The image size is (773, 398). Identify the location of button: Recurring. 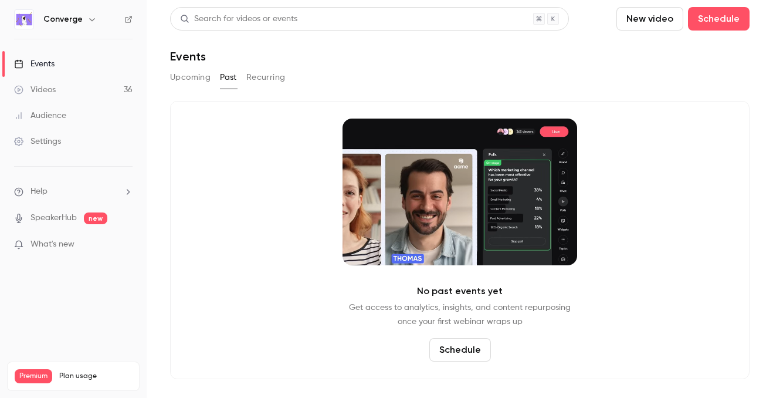
(266, 77).